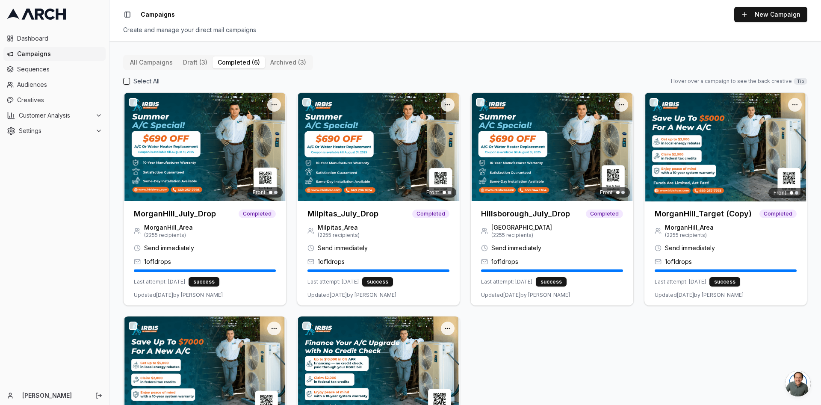 The width and height of the screenshot is (821, 405). I want to click on div: Open chat, so click(798, 384).